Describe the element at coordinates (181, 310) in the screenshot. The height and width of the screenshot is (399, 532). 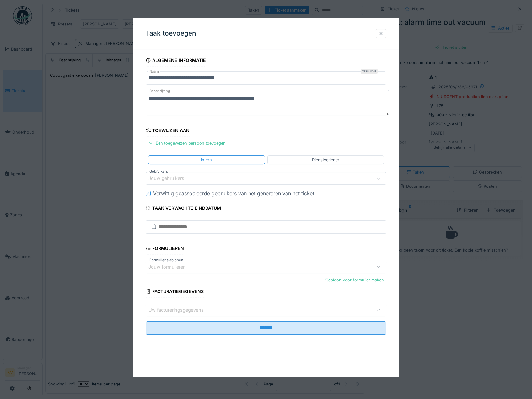
I see `div: Uw factureringsgegevens` at that location.